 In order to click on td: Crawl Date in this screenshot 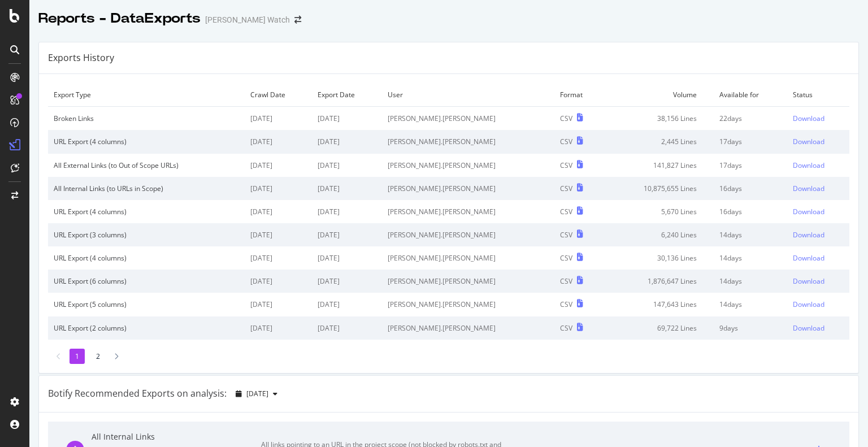, I will do `click(278, 95)`.